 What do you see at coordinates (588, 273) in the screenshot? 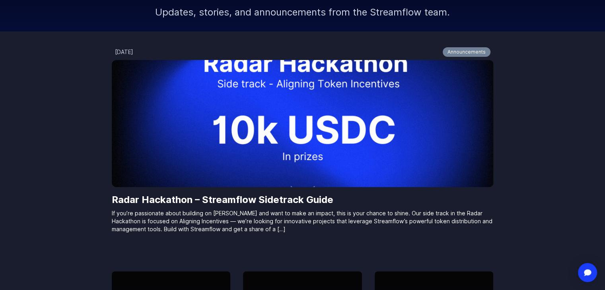
I see `div: Open Intercom Messenger` at bounding box center [588, 273].